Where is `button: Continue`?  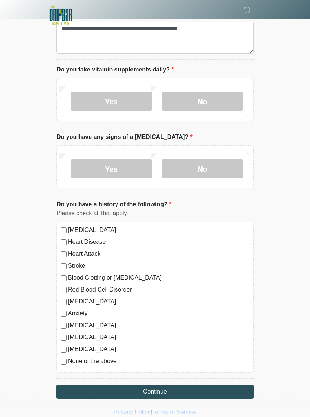 button: Continue is located at coordinates (155, 391).